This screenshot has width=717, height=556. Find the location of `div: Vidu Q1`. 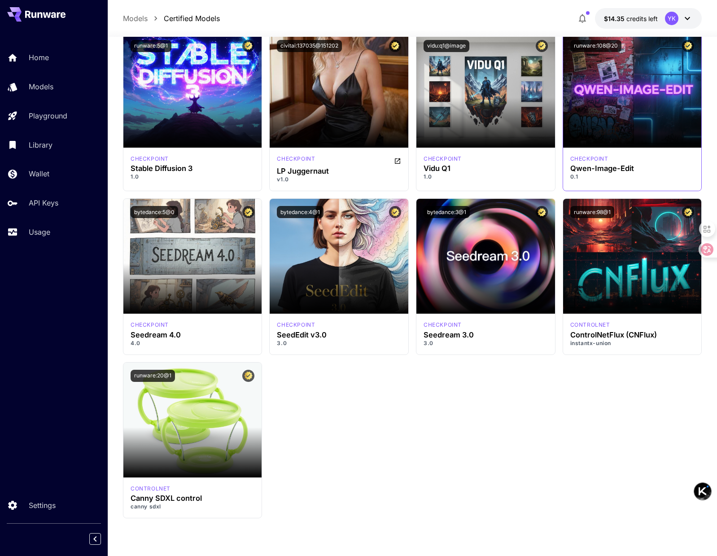

div: Vidu Q1 is located at coordinates (486, 168).